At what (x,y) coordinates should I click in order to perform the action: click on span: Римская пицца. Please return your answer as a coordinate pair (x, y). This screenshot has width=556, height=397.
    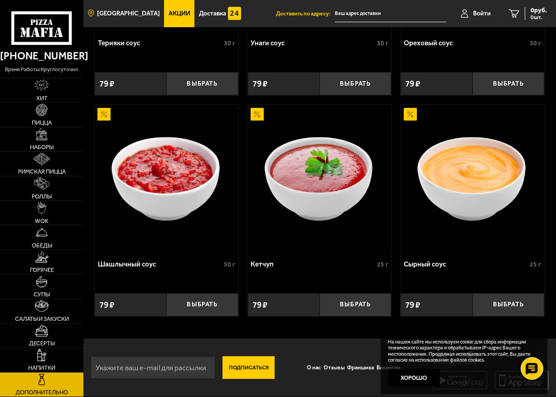
    Looking at the image, I should click on (42, 171).